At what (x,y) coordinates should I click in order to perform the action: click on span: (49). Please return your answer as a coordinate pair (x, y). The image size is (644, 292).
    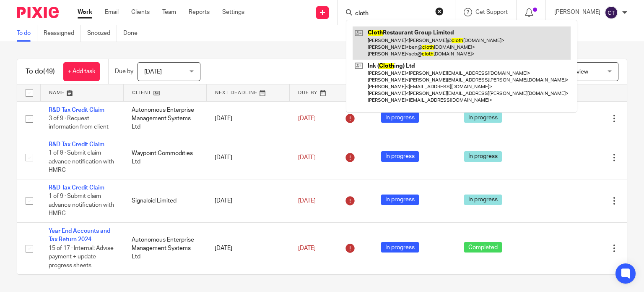
    Looking at the image, I should click on (49, 71).